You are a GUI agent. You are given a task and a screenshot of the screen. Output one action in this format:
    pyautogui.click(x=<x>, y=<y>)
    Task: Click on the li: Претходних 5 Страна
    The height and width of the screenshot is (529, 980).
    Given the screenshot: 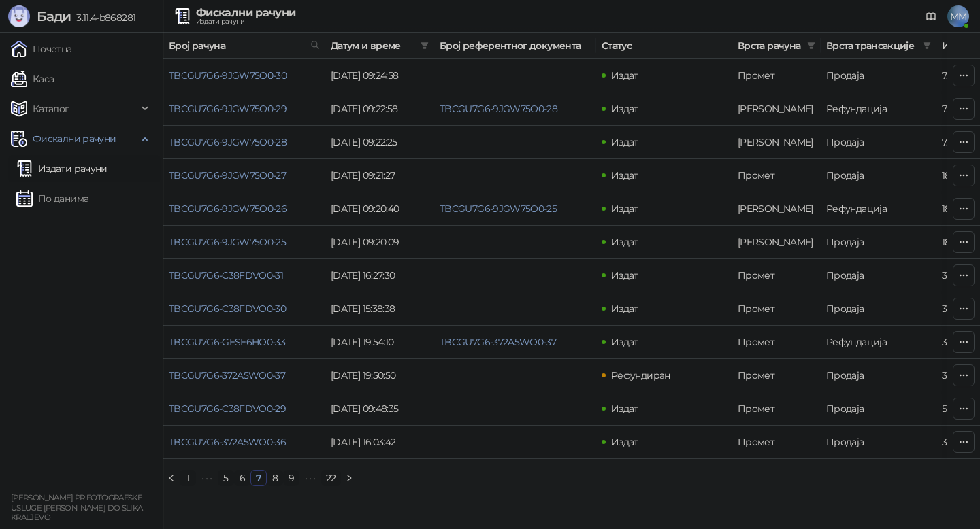 What is the action you would take?
    pyautogui.click(x=207, y=478)
    